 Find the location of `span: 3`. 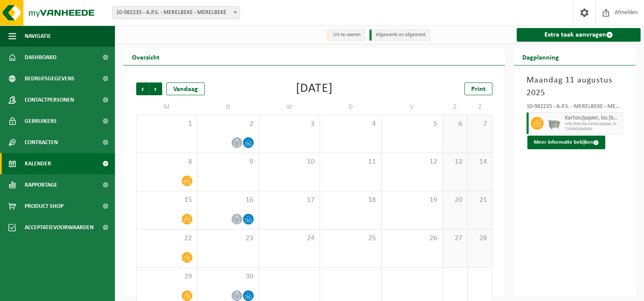

span: 3 is located at coordinates (289, 125).